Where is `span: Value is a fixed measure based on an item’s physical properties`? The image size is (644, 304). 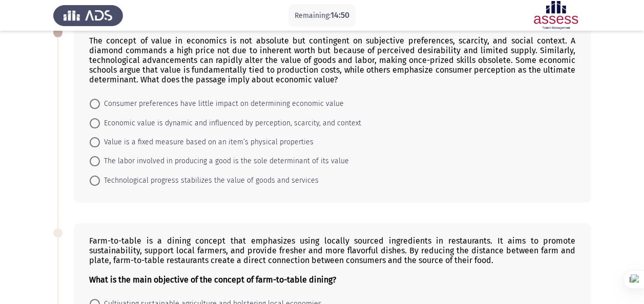
span: Value is a fixed measure based on an item’s physical properties is located at coordinates (206, 142).